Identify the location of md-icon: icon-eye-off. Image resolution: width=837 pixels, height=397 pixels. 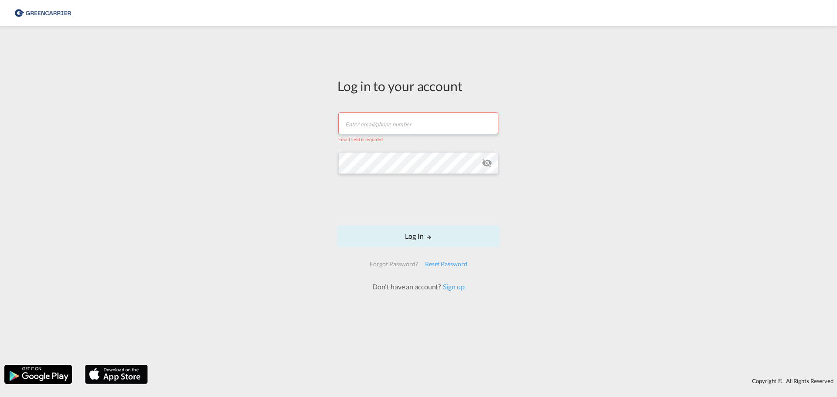
(487, 163).